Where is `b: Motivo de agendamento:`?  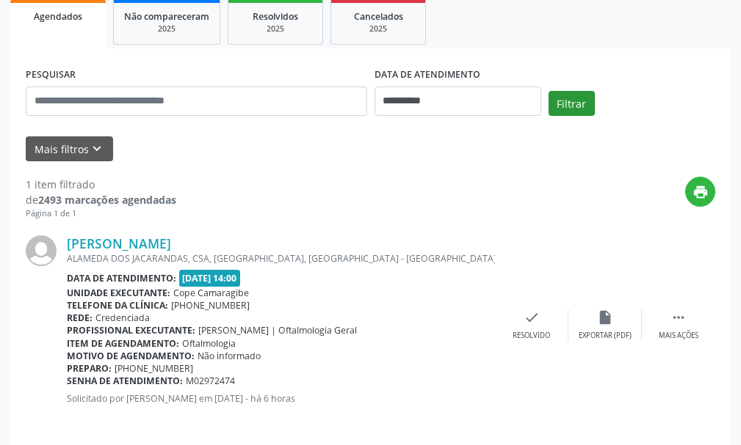
b: Motivo de agendamento: is located at coordinates (131, 356).